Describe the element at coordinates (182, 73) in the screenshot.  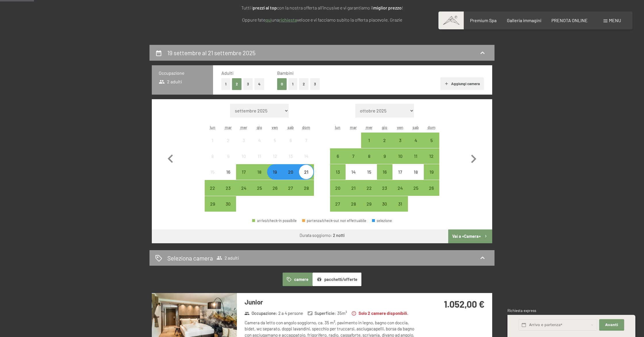
I see `h3: Occupazione` at that location.